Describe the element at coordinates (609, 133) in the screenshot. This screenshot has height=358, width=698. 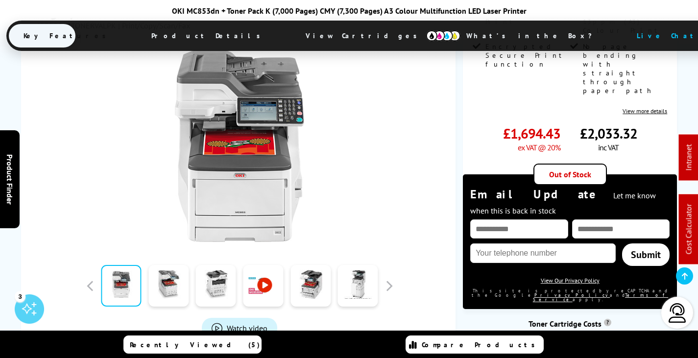
I see `span: £2,033.32` at that location.